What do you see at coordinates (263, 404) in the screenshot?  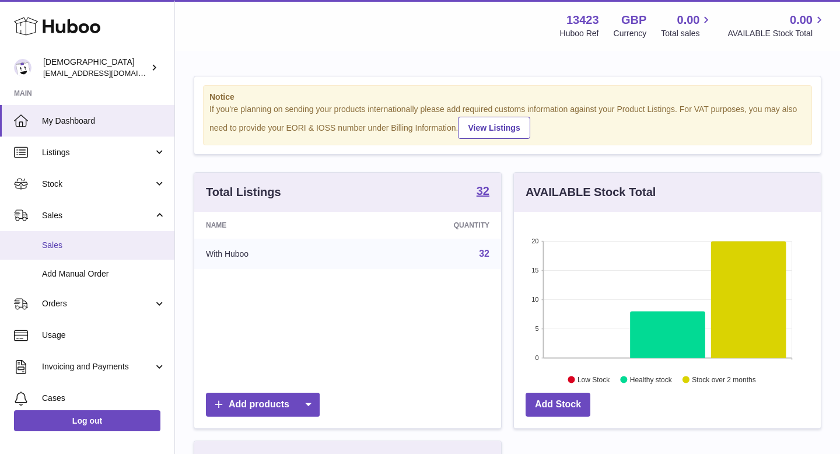 I see `a: Add products` at bounding box center [263, 404].